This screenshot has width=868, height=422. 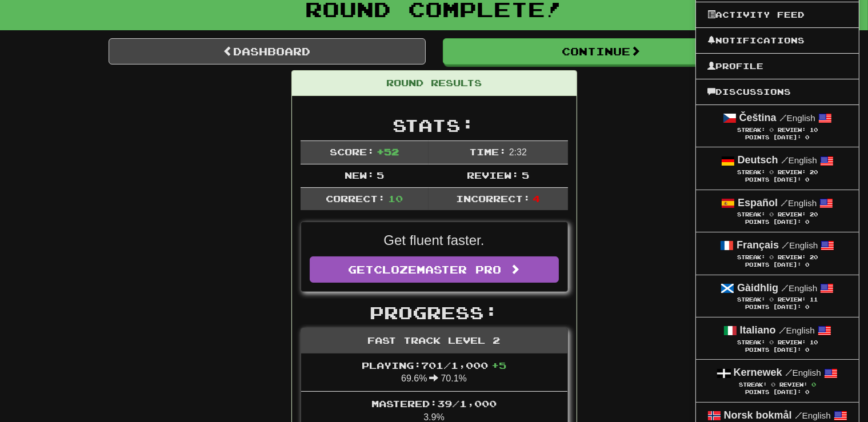 What do you see at coordinates (814, 299) in the screenshot?
I see `span: 11` at bounding box center [814, 299].